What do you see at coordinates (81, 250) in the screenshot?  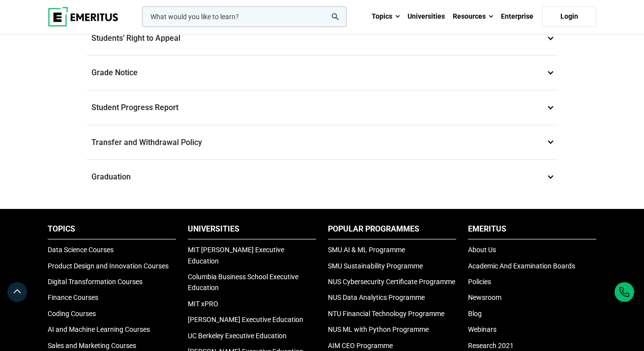 I see `a: Data Science Courses` at bounding box center [81, 250].